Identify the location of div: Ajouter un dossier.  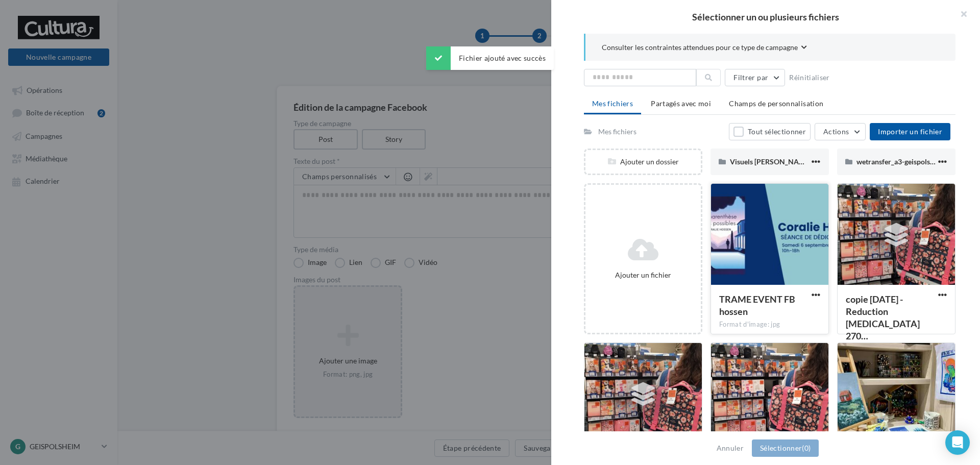
(643, 162).